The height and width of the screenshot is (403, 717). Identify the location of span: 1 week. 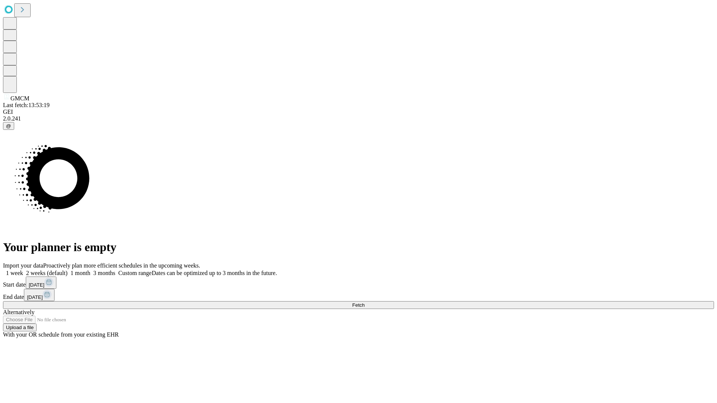
(15, 273).